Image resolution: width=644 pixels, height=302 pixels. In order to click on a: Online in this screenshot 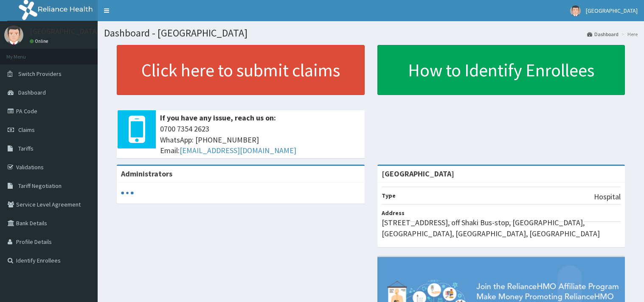, I will do `click(40, 41)`.